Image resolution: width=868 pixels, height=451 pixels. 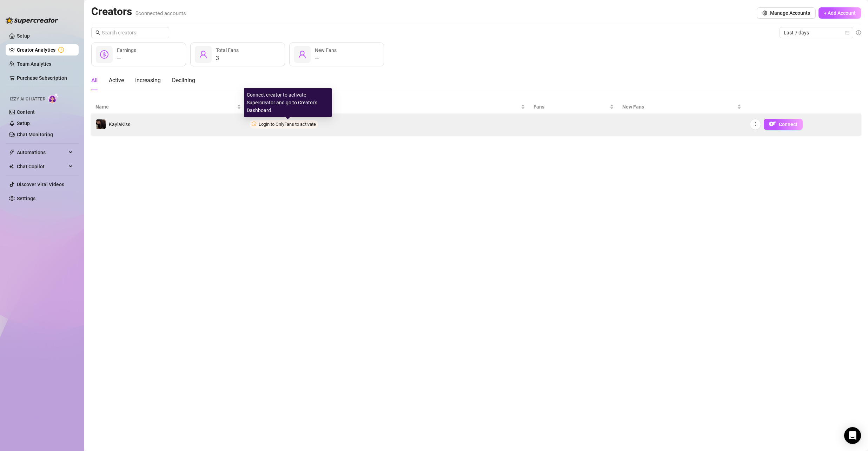 What do you see at coordinates (166, 107) in the screenshot?
I see `span: Name` at bounding box center [166, 107].